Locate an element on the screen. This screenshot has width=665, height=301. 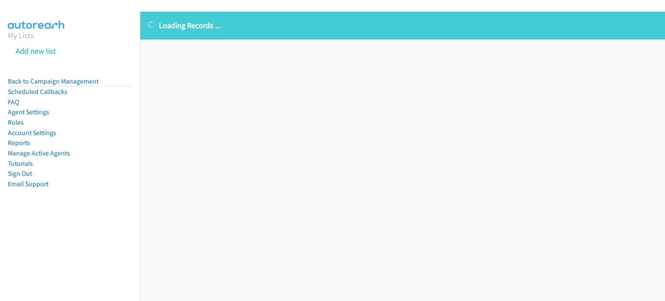
a: Account Settings is located at coordinates (32, 132).